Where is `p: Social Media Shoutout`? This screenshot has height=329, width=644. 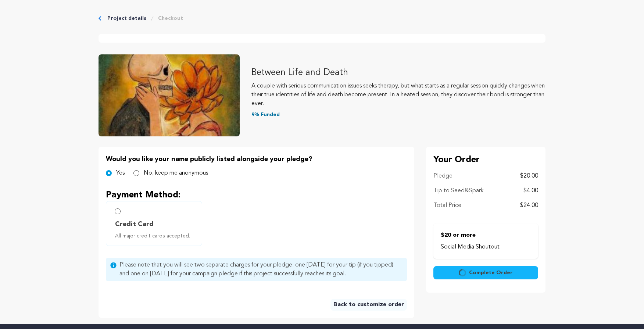
p: Social Media Shoutout is located at coordinates (486, 247).